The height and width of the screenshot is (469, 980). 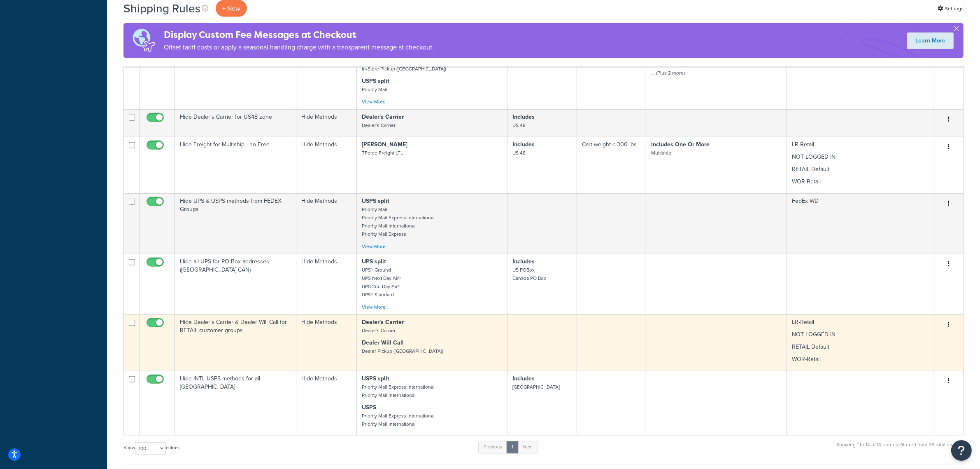 I want to click on div: Showing 1 to 14 of 14 entries (filtered from 28 total entries), so click(x=900, y=448).